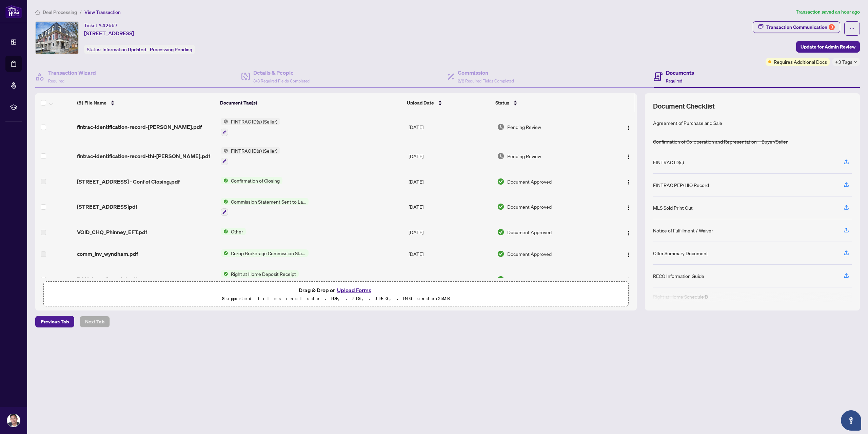 The height and width of the screenshot is (434, 868). Describe the element at coordinates (282, 81) in the screenshot. I see `span: 3/3 Required Fields Completed` at that location.